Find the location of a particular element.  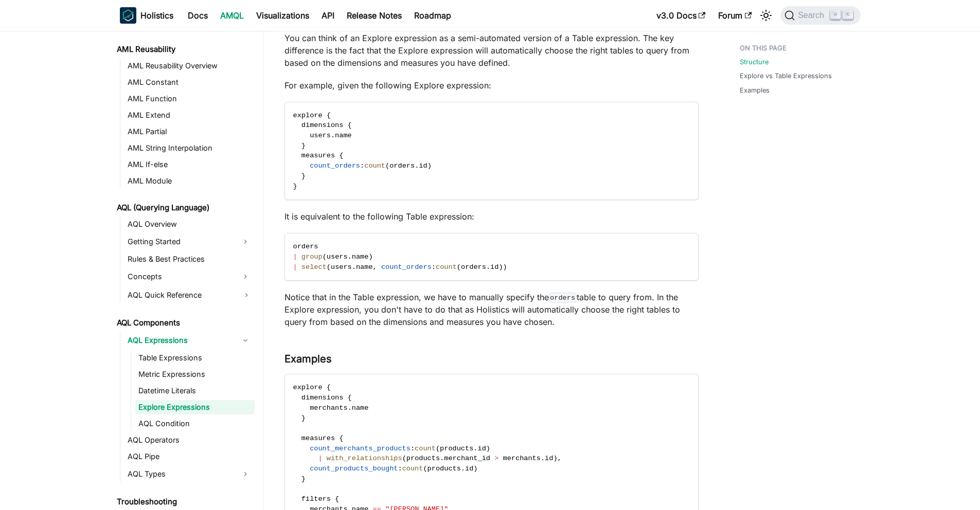

span: merchant_id is located at coordinates (467, 459).